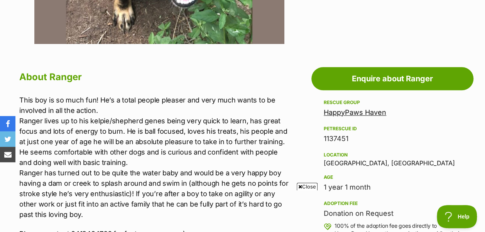 This screenshot has width=485, height=232. I want to click on div: PetRescue ID, so click(392, 129).